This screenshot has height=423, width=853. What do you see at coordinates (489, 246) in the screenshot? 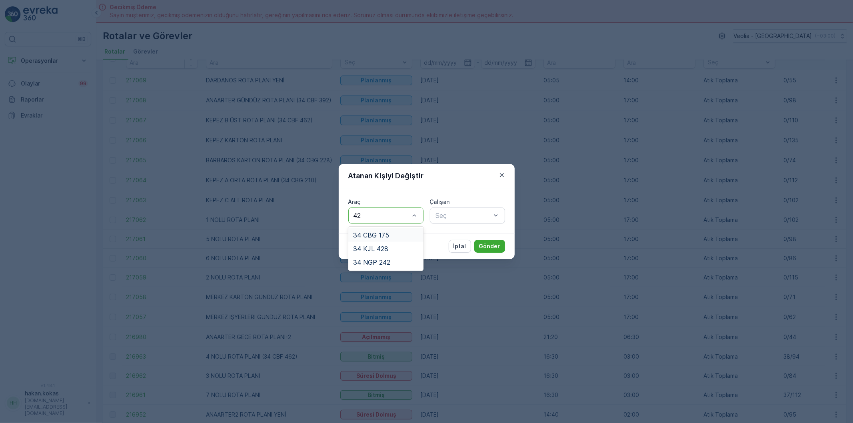
I see `p: Gönder` at bounding box center [489, 246].